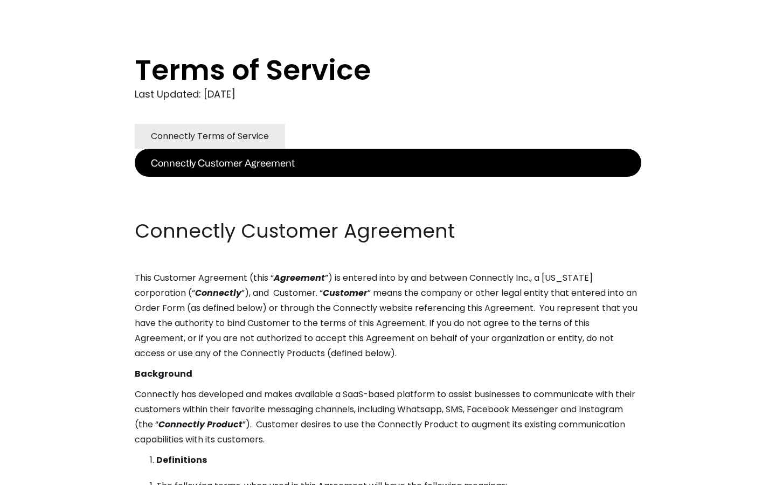 Image resolution: width=776 pixels, height=485 pixels. I want to click on strong: Background, so click(163, 373).